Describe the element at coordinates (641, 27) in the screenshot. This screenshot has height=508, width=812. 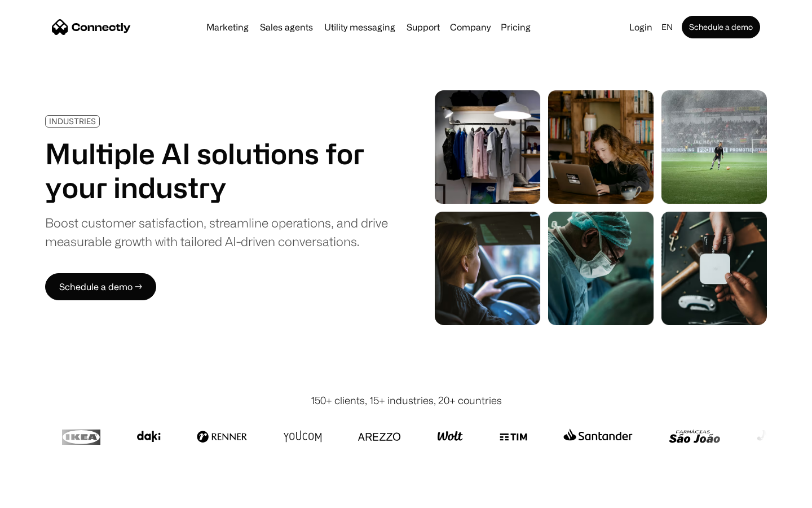
I see `a: Login` at that location.